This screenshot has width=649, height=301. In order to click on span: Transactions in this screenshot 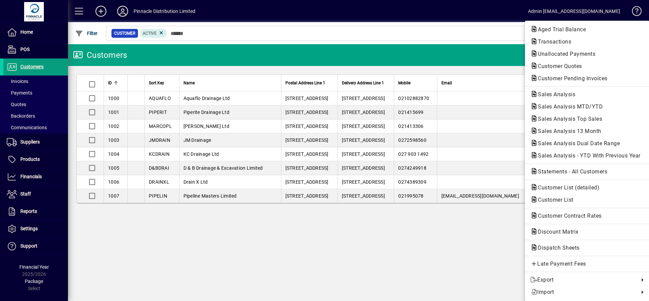, I will do `click(552, 41)`.